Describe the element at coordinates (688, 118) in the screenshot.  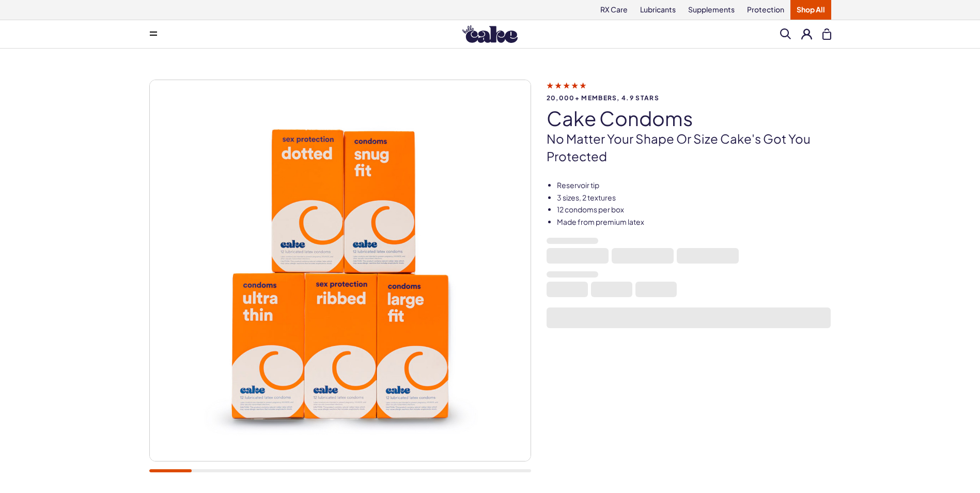
I see `h1: Cake Condoms` at that location.